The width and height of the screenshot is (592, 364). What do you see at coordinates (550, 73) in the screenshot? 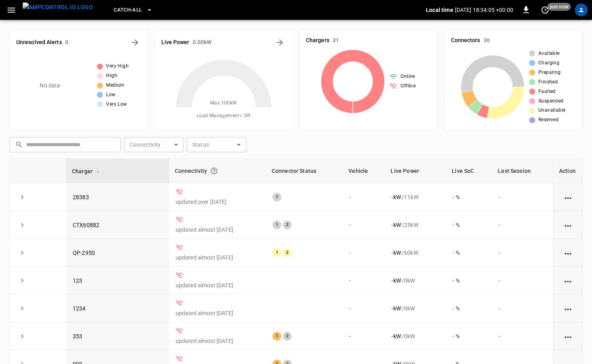
I see `span: Preparing` at bounding box center [550, 73].